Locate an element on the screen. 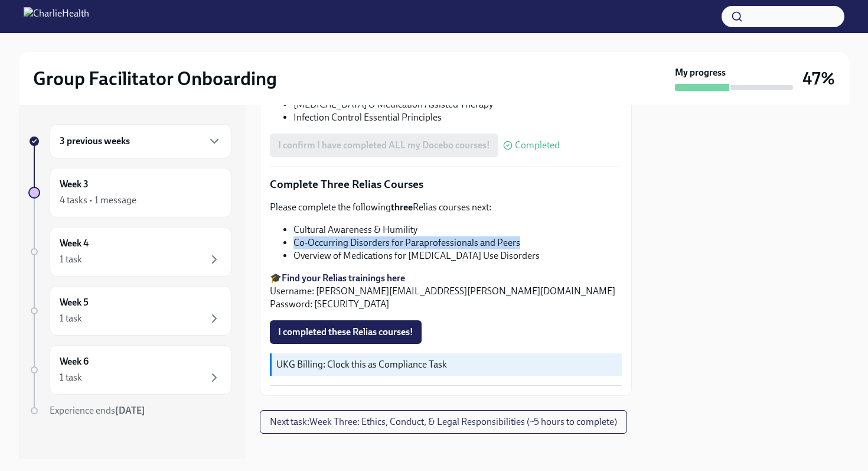  a: Week 61 task is located at coordinates (130, 370).